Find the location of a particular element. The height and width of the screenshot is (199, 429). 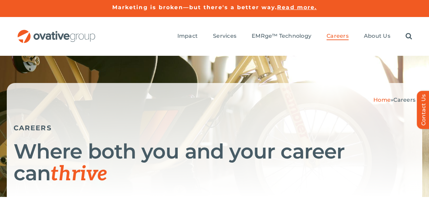

a: Read more. is located at coordinates (297, 7).